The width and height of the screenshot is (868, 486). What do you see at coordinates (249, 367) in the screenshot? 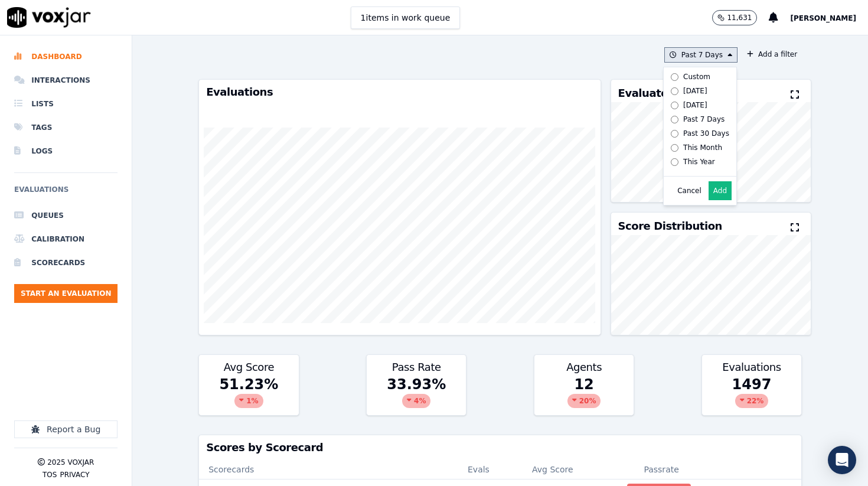
I see `h3: Avg Score` at bounding box center [249, 367].